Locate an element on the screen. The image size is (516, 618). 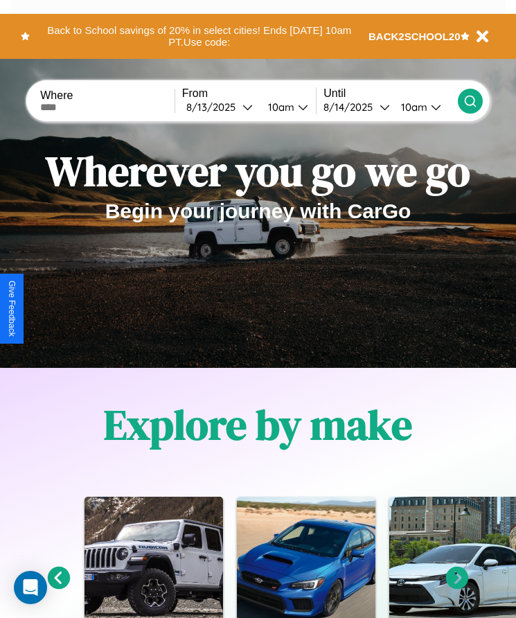
h1: Explore by make is located at coordinates (258, 425).